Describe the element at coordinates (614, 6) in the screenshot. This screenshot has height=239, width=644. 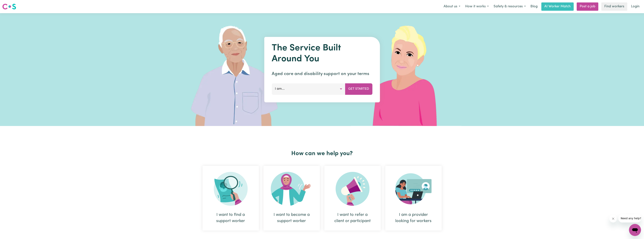
I see `a: Find workers` at that location.